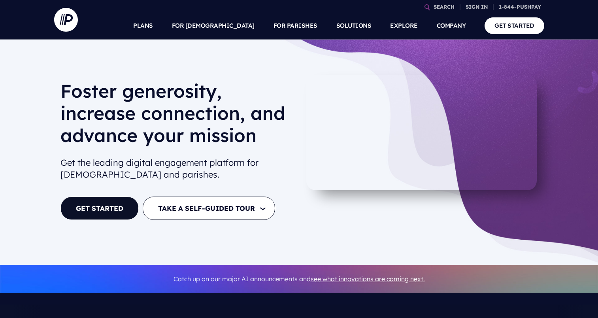  What do you see at coordinates (143, 26) in the screenshot?
I see `a: PLANS` at bounding box center [143, 26].